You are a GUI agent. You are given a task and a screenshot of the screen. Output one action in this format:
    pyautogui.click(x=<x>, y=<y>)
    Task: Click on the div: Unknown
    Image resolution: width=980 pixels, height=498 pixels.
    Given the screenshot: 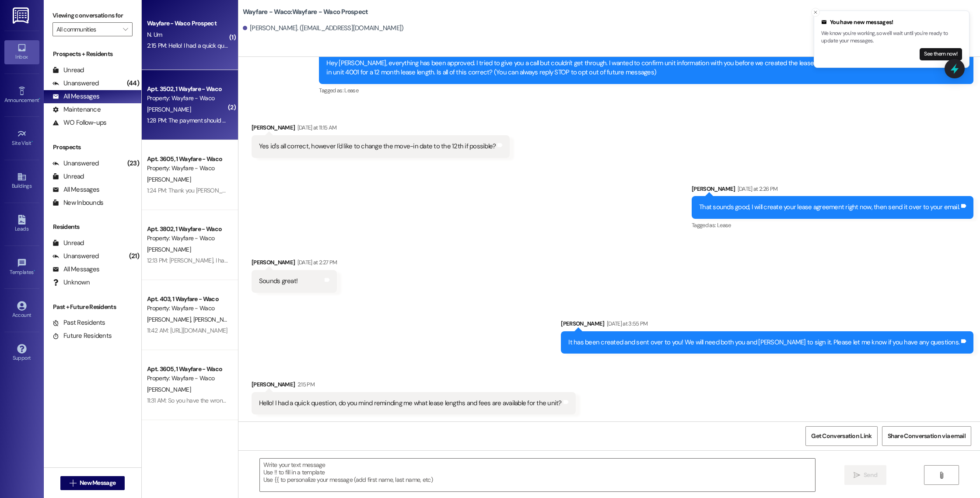 What is the action you would take?
    pyautogui.click(x=71, y=282)
    